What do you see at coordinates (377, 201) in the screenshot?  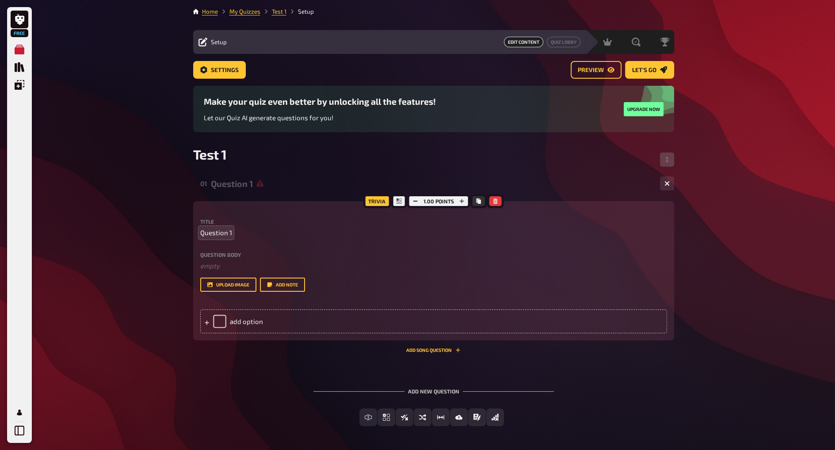 I see `div: Trivia` at bounding box center [377, 201].